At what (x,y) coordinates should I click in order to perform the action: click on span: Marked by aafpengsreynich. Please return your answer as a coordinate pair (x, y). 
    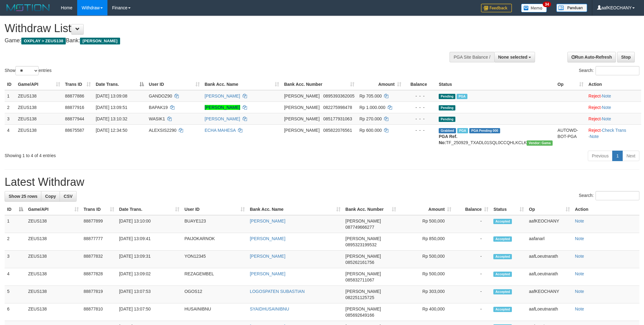
    Looking at the image, I should click on (462, 131).